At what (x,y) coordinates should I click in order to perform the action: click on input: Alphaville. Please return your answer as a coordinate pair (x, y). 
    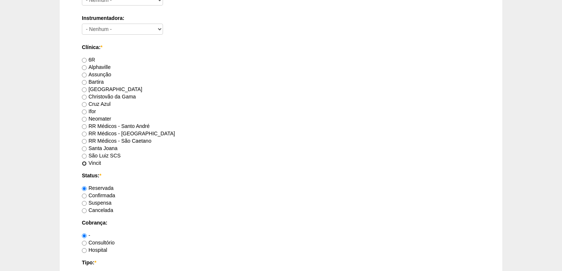
    Looking at the image, I should click on (84, 67).